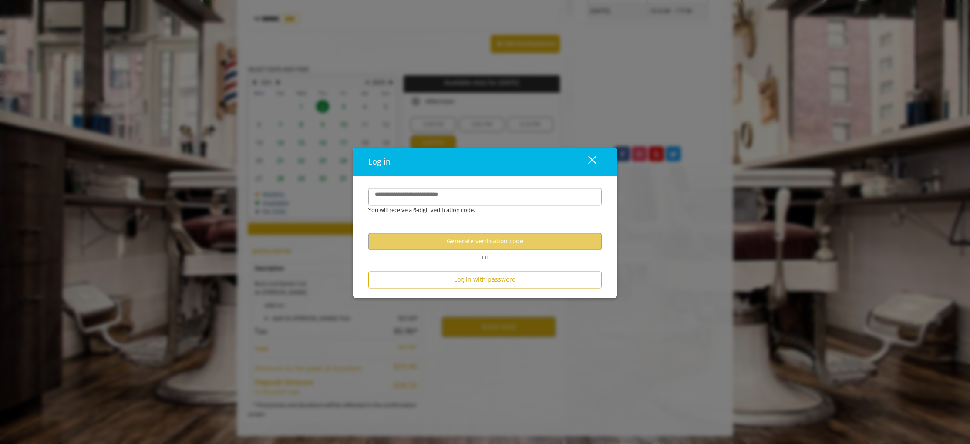  I want to click on span: Or, so click(485, 257).